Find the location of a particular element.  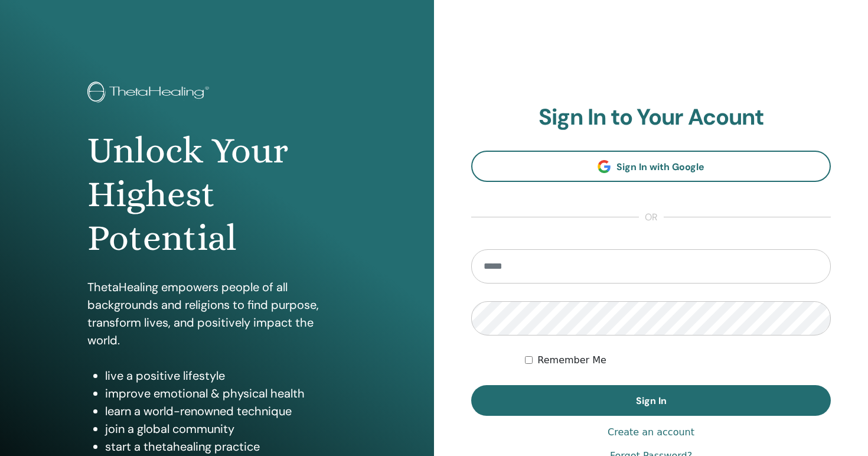

button: Sign In is located at coordinates (651, 401).